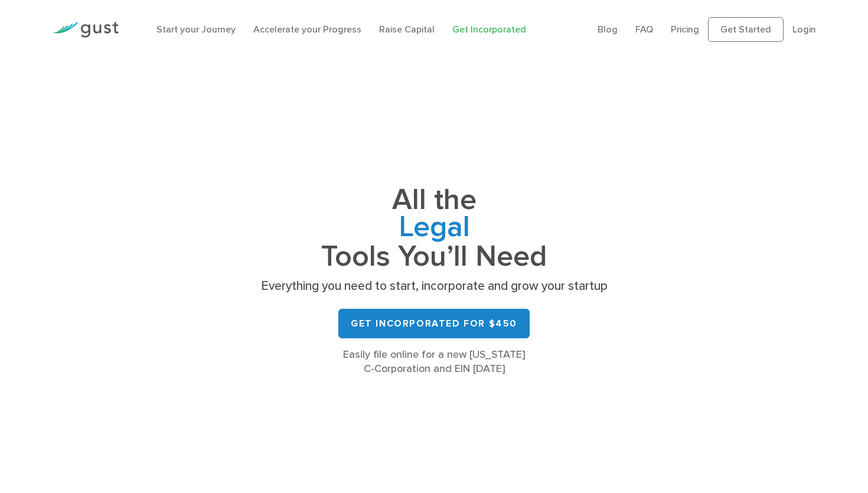 This screenshot has width=868, height=493. I want to click on a: Get Started, so click(746, 30).